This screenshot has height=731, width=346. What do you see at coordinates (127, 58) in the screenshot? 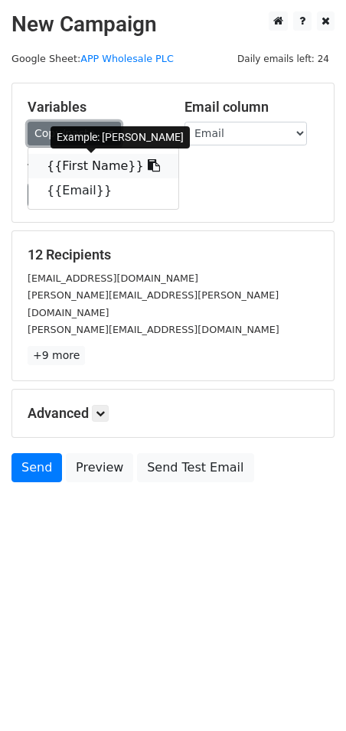
I see `a: APP Wholesale PLC` at bounding box center [127, 58].